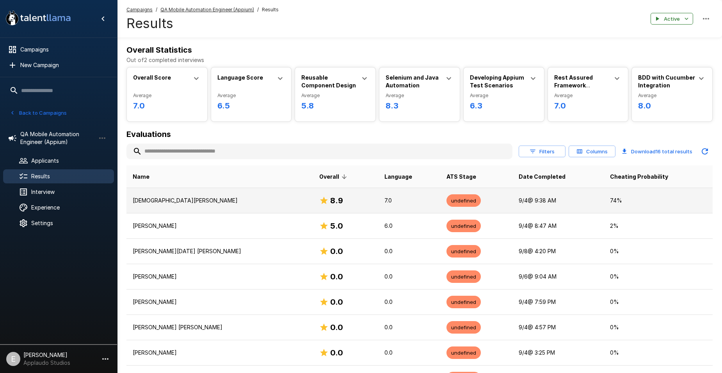 Image resolution: width=722 pixels, height=373 pixels. Describe the element at coordinates (328, 81) in the screenshot. I see `b: Reusable Component Design` at that location.